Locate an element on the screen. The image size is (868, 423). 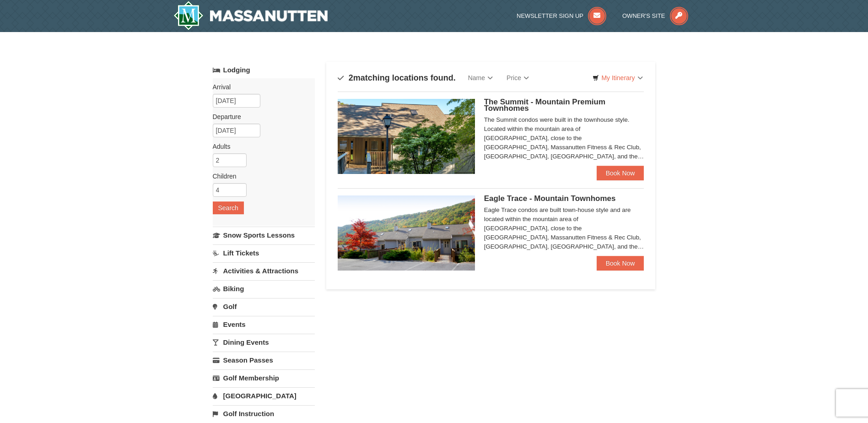
img: Massanutten Resort Logo is located at coordinates (251, 15).